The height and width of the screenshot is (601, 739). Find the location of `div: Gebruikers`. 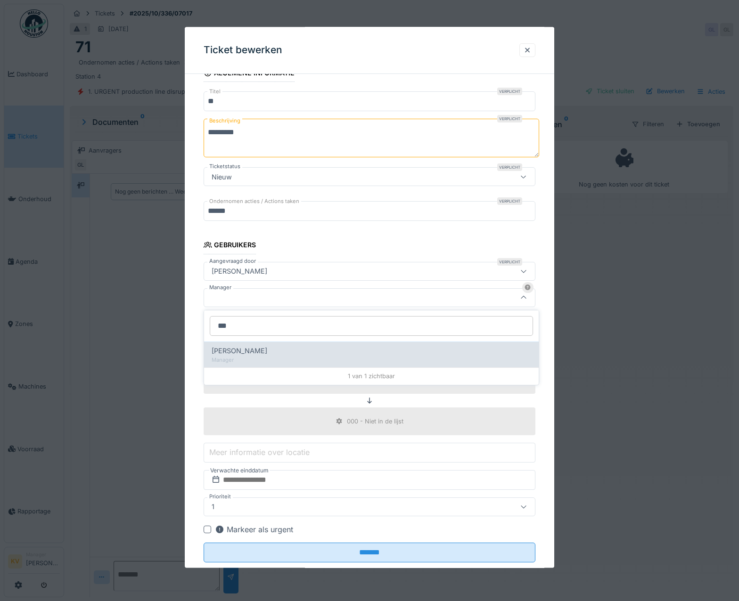

div: Gebruikers is located at coordinates (229, 246).